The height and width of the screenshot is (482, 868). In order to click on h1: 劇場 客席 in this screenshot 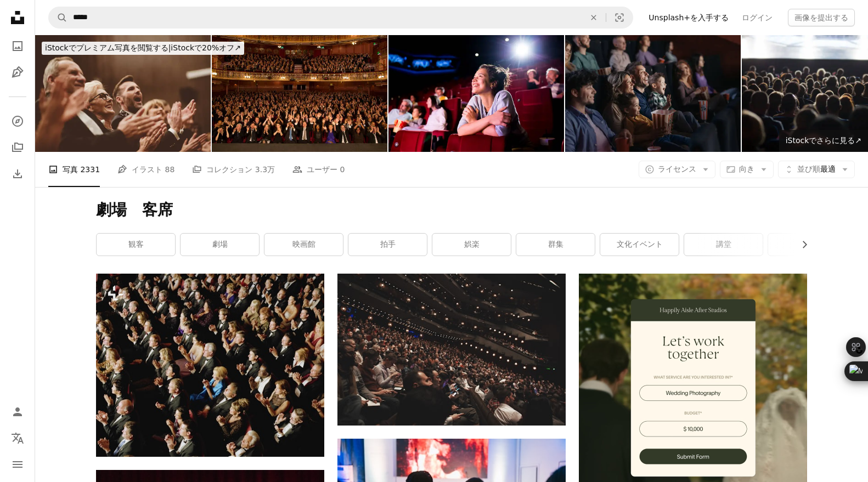, I will do `click(452, 210)`.